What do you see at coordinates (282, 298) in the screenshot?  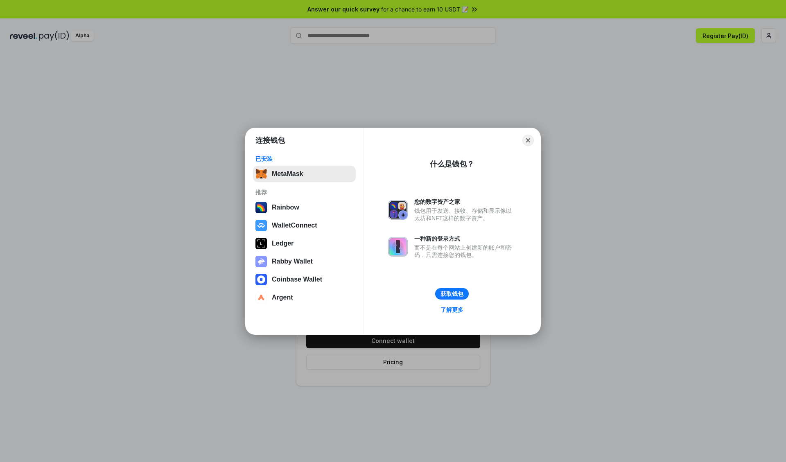 I see `div: Argent` at bounding box center [282, 298].